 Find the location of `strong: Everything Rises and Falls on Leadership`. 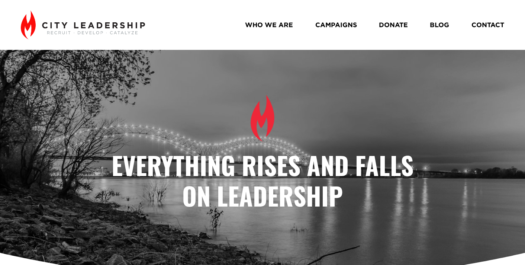

strong: Everything Rises and Falls on Leadership is located at coordinates (266, 180).